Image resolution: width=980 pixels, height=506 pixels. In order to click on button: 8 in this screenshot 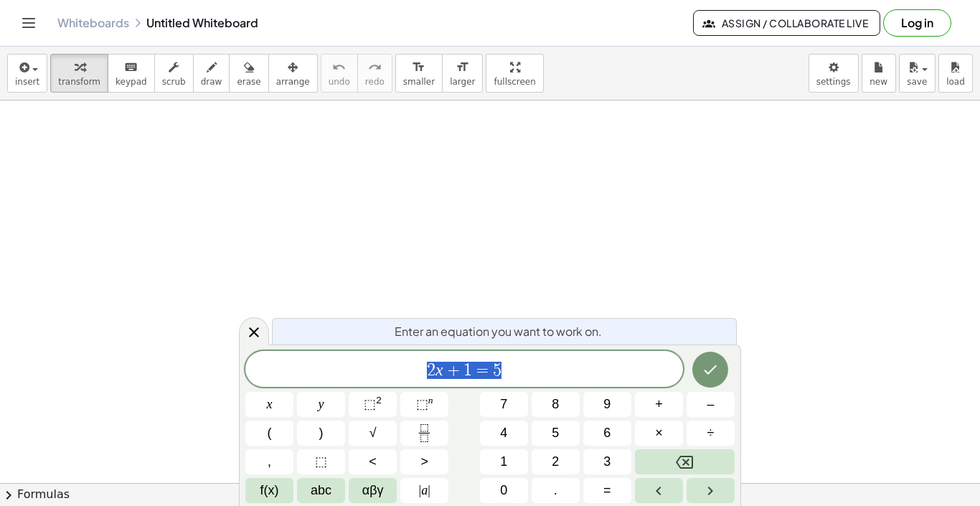, I will do `click(555, 404)`.